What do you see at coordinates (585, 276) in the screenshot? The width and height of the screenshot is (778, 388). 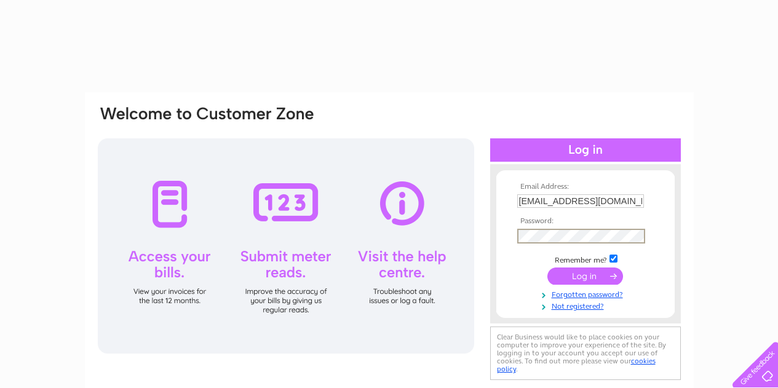 I see `input: Submit` at bounding box center [585, 276].